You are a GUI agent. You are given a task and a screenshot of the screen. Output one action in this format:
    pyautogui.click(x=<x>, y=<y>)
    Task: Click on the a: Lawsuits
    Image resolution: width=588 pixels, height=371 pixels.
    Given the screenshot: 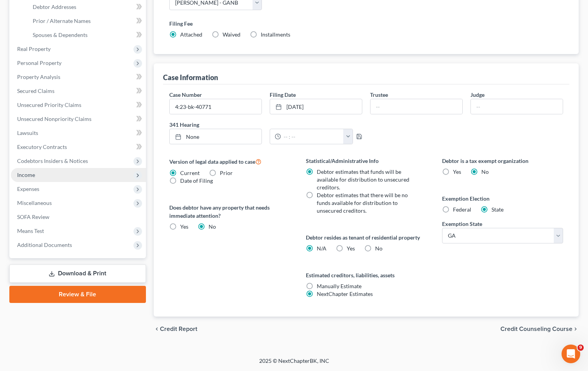 What is the action you would take?
    pyautogui.click(x=78, y=133)
    